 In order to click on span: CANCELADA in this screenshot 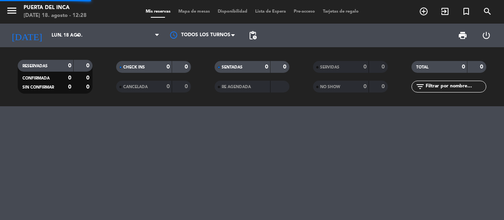, I will do `click(136, 87)`.